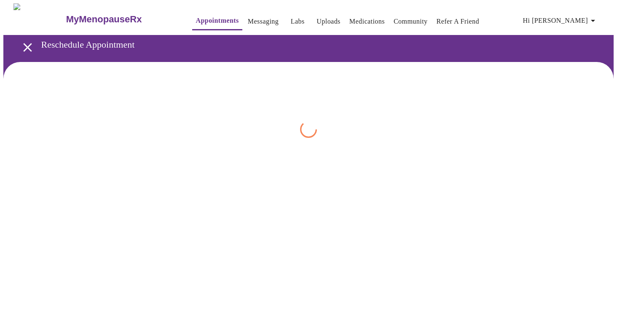 The image size is (617, 328). What do you see at coordinates (298, 22) in the screenshot?
I see `button: Labs` at bounding box center [298, 22].